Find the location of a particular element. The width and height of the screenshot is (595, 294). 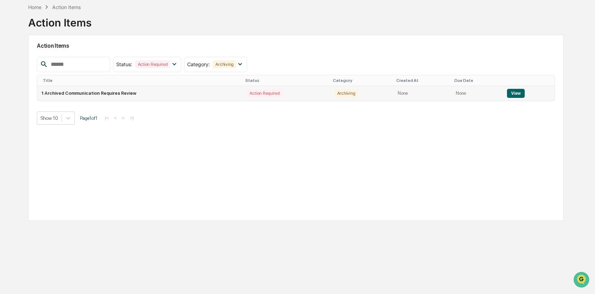

button: See all is located at coordinates (117, 80).